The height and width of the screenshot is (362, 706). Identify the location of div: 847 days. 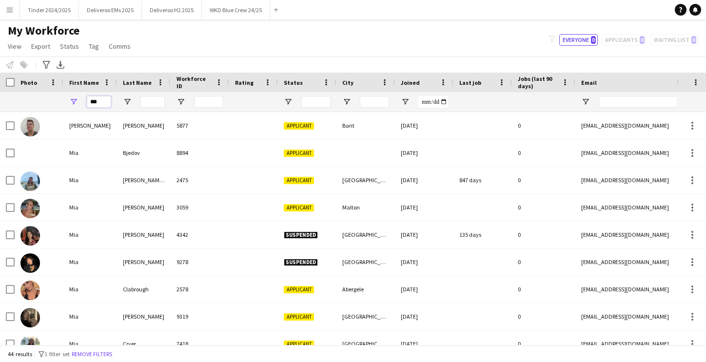
(483, 180).